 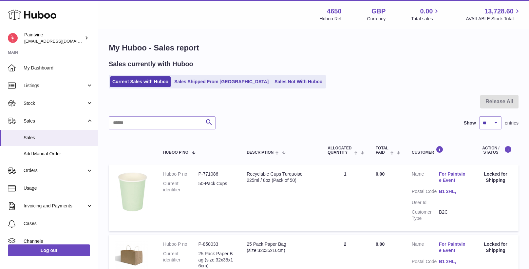 What do you see at coordinates (58, 68) in the screenshot?
I see `span: My Dashboard` at bounding box center [58, 68].